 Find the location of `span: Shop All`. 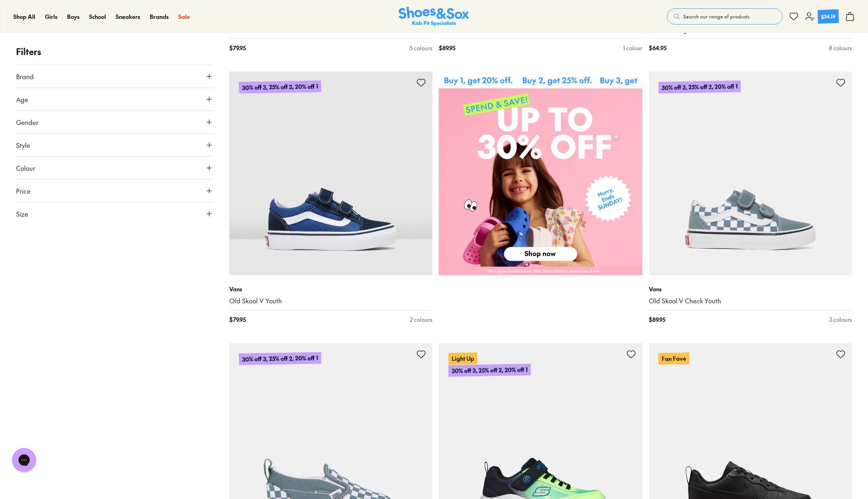

span: Shop All is located at coordinates (24, 17).